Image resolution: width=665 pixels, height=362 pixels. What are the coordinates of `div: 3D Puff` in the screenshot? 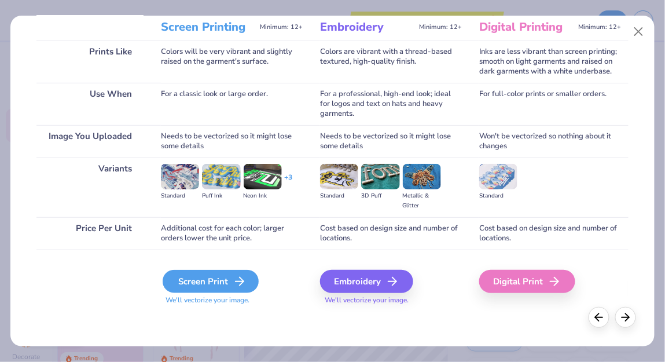 It's located at (380, 196).